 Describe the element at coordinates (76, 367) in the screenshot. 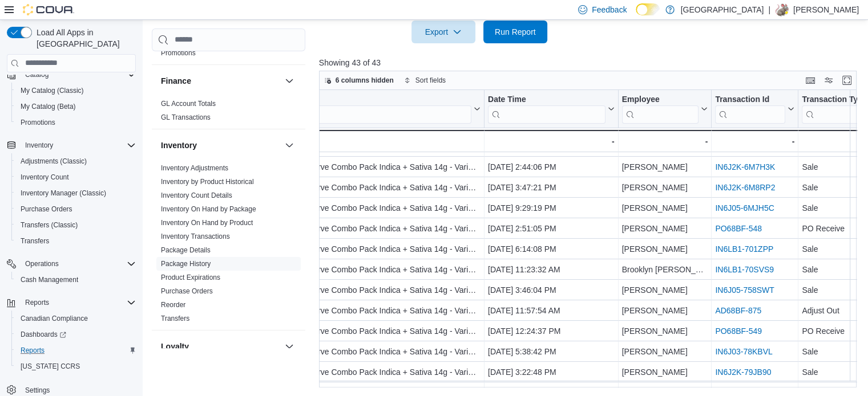

I see `span: Washington CCRS` at that location.